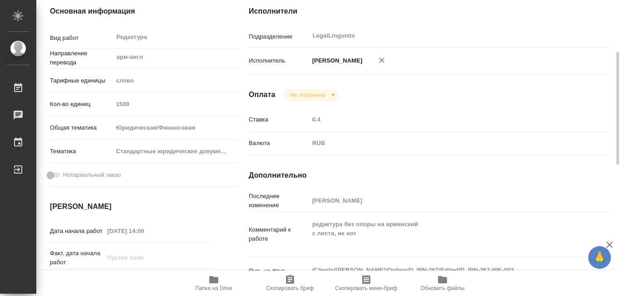  What do you see at coordinates (92, 175) in the screenshot?
I see `span: Нотариальный заказ` at bounding box center [92, 175].